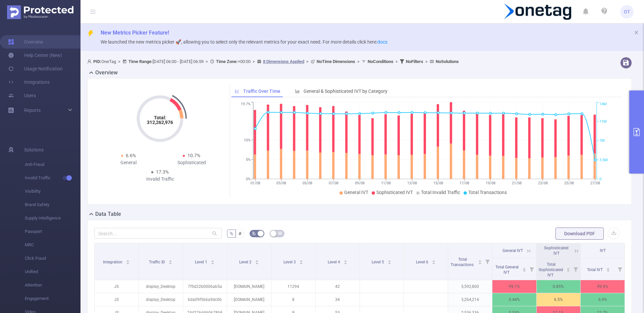 This screenshot has width=644, height=313. Describe the element at coordinates (415, 61) in the screenshot. I see `b: No Filters` at that location.